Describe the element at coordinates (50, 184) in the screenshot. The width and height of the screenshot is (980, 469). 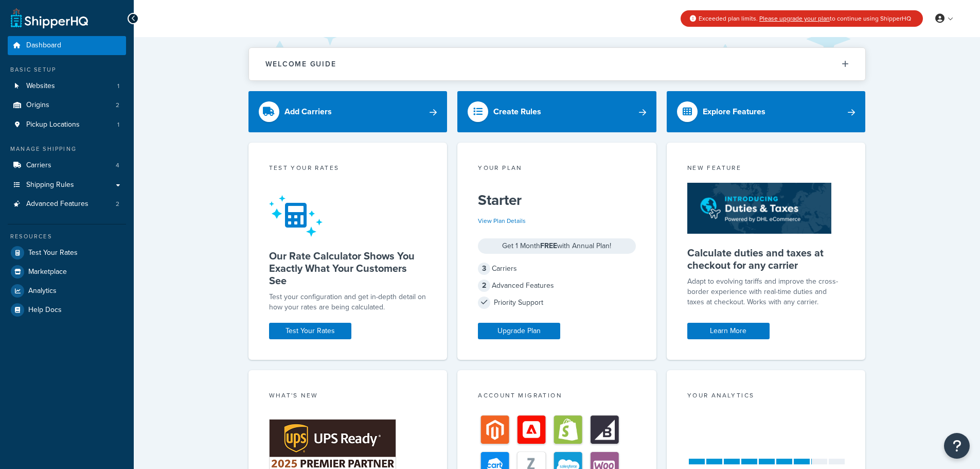
I see `span: Shipping Rules` at that location.